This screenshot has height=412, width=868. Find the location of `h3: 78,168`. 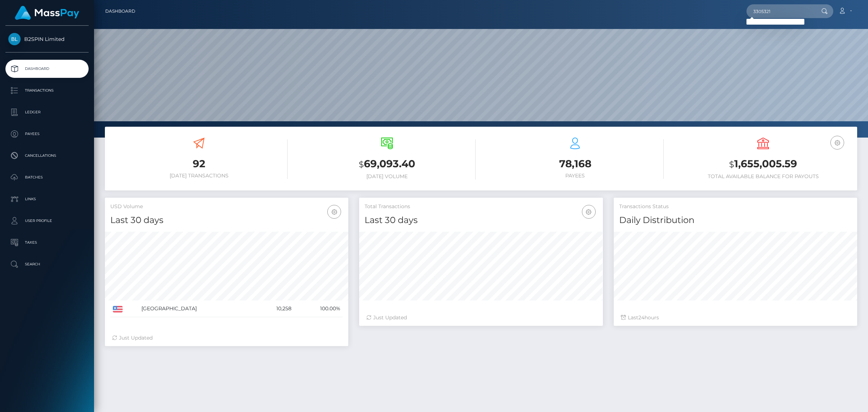

h3: 78,168 is located at coordinates (575, 163).